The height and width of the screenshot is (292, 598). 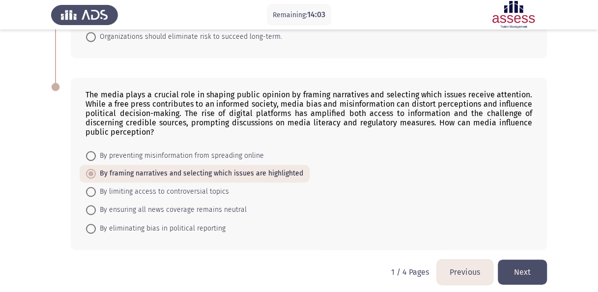 What do you see at coordinates (161, 228) in the screenshot?
I see `span: By eliminating bias in political reporting` at bounding box center [161, 228].